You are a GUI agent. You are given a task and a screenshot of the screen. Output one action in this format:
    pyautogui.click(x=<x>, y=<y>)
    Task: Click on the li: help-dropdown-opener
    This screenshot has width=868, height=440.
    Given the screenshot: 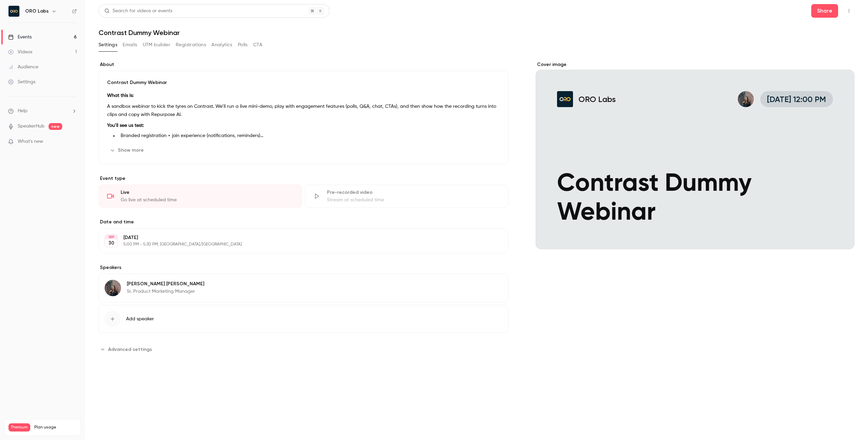 What is the action you would take?
    pyautogui.click(x=43, y=111)
    